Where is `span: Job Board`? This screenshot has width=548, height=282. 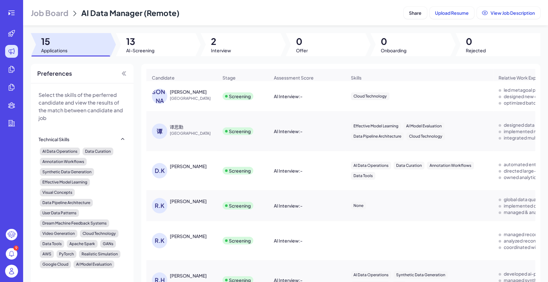 span: Job Board is located at coordinates (49, 13).